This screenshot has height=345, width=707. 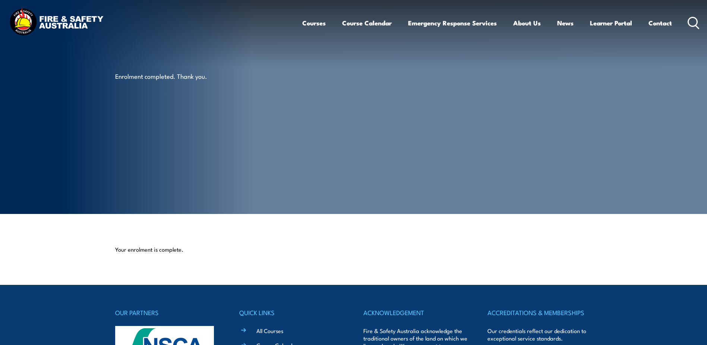 What do you see at coordinates (453, 23) in the screenshot?
I see `a: Emergency Response Services` at bounding box center [453, 23].